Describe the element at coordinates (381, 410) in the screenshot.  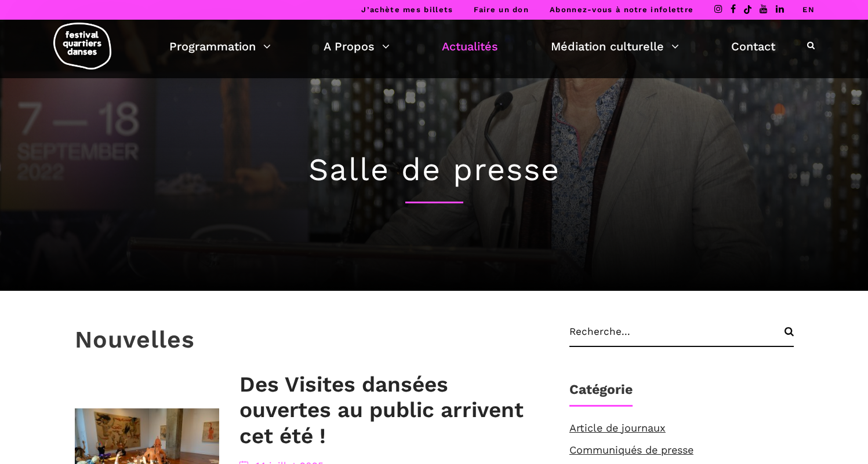
I see `a: Des Visites dansées ouvertes au public arrivent cet été !` at that location.